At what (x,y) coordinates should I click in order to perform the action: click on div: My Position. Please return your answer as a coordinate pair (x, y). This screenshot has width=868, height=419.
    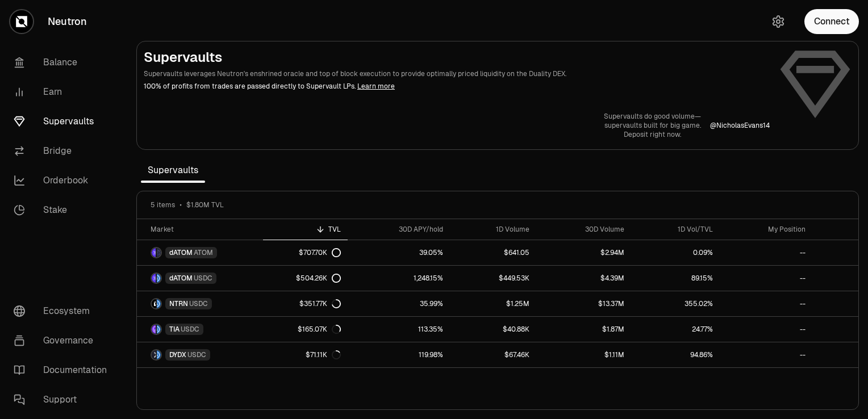
    Looking at the image, I should click on (766, 230).